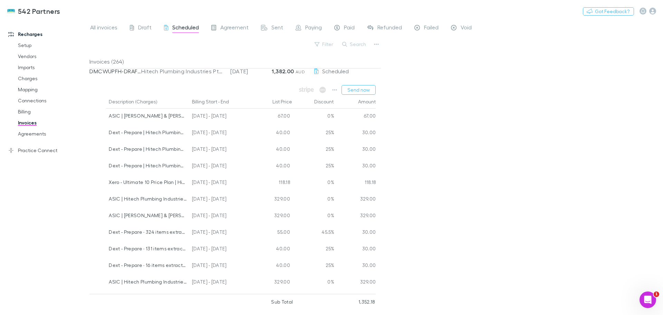 This screenshot has height=315, width=663. Describe the element at coordinates (52, 112) in the screenshot. I see `a: Billing` at that location.